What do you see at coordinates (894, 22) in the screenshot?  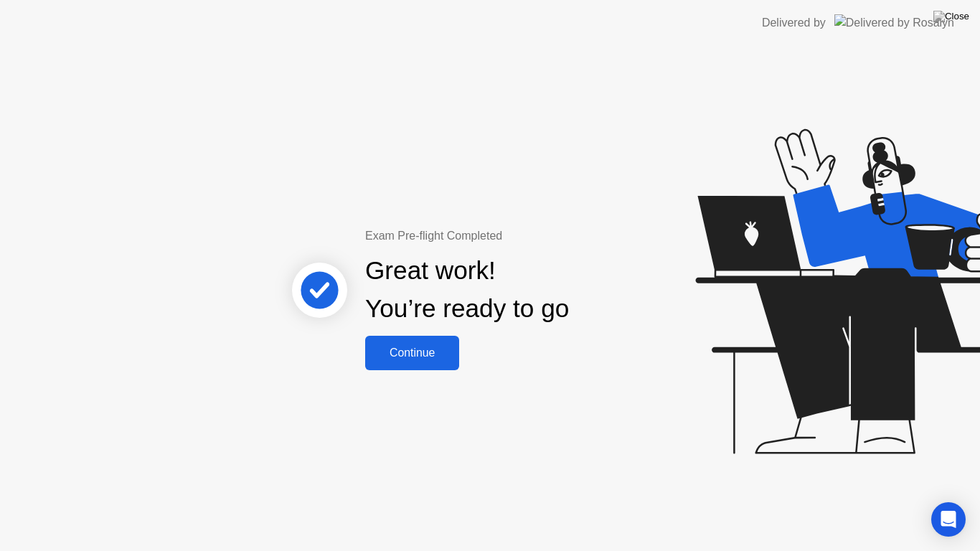 I see `img: Delivered by Rosalyn` at bounding box center [894, 22].